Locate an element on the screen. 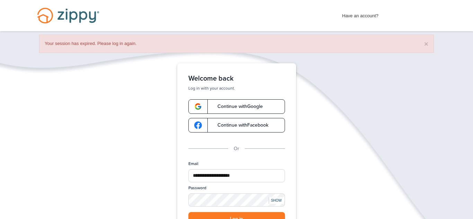  label: Email is located at coordinates (193, 164).